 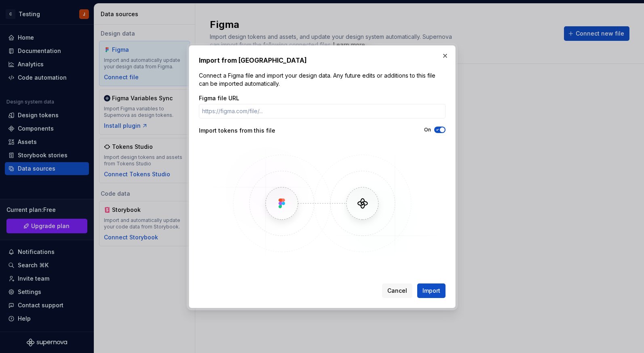 What do you see at coordinates (397, 291) in the screenshot?
I see `span: Cancel` at bounding box center [397, 291].